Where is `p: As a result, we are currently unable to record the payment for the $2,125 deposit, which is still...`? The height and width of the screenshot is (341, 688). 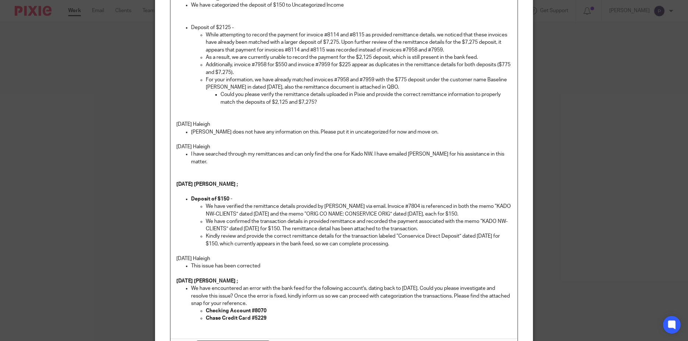
p: As a result, we are currently unable to record the payment for the $2,125 deposit, which is still... is located at coordinates (359, 57).